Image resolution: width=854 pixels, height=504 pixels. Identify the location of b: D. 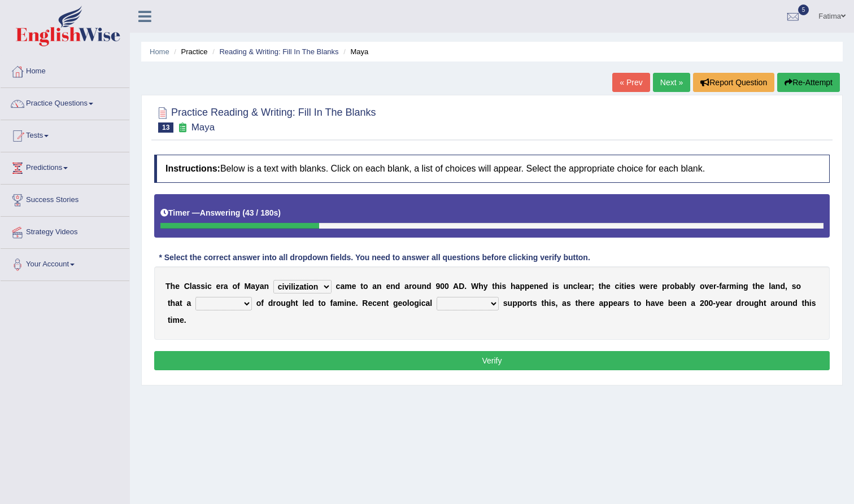
(461, 286).